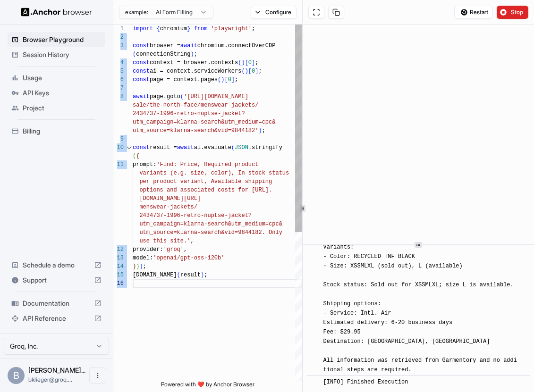 The height and width of the screenshot is (392, 534). What do you see at coordinates (62, 131) in the screenshot?
I see `span: Billing` at bounding box center [62, 131].